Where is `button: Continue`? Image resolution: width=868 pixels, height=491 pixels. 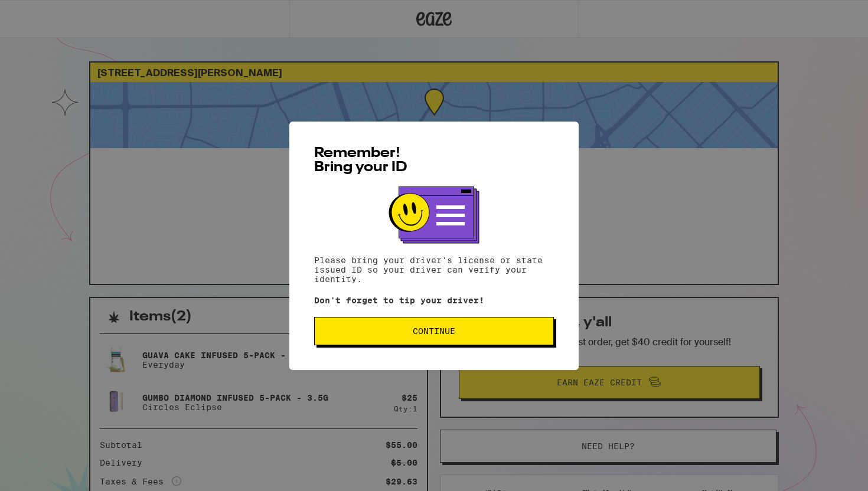
button: Continue is located at coordinates (434, 331).